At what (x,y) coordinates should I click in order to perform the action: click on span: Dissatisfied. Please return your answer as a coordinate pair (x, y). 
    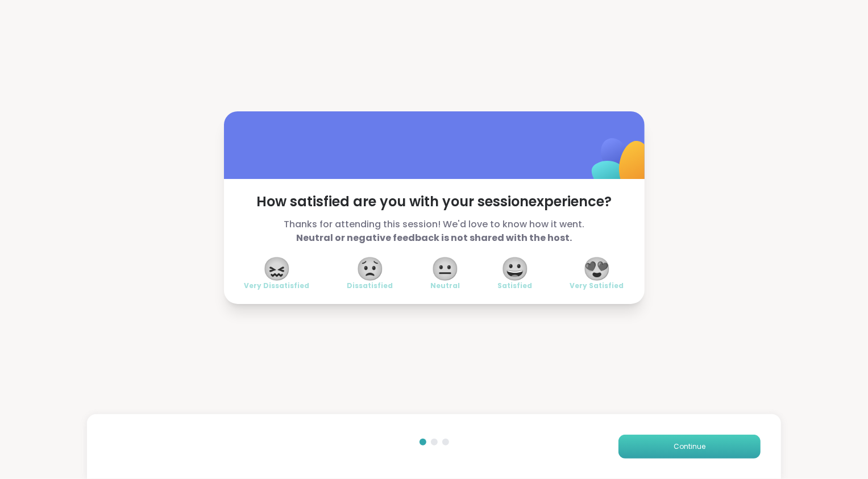
    Looking at the image, I should click on (370, 286).